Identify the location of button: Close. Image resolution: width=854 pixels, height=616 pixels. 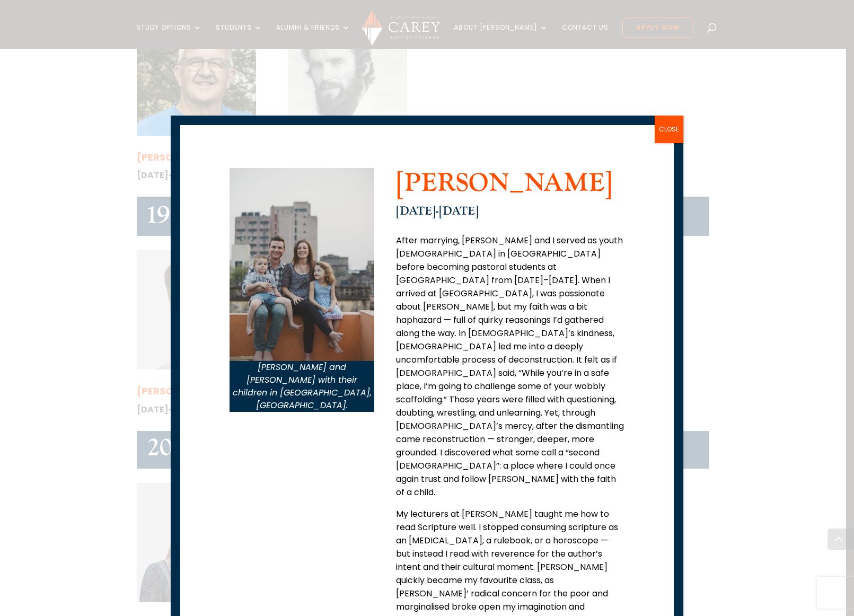
(669, 129).